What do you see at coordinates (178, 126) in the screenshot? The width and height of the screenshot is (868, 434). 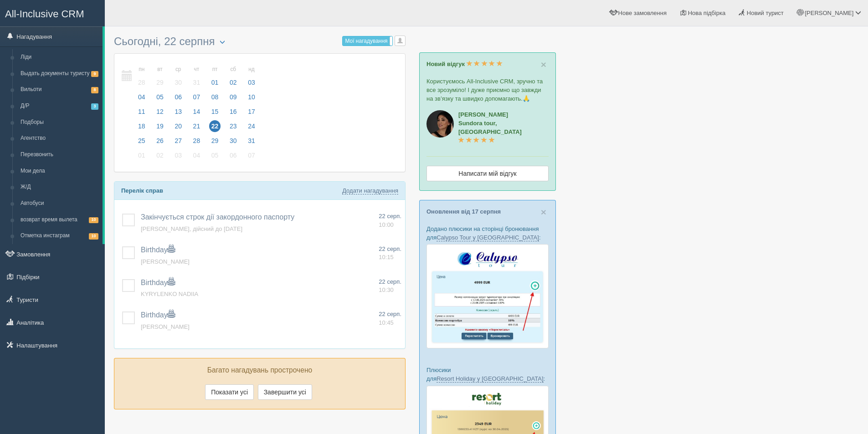 I see `span: 20` at bounding box center [178, 126].